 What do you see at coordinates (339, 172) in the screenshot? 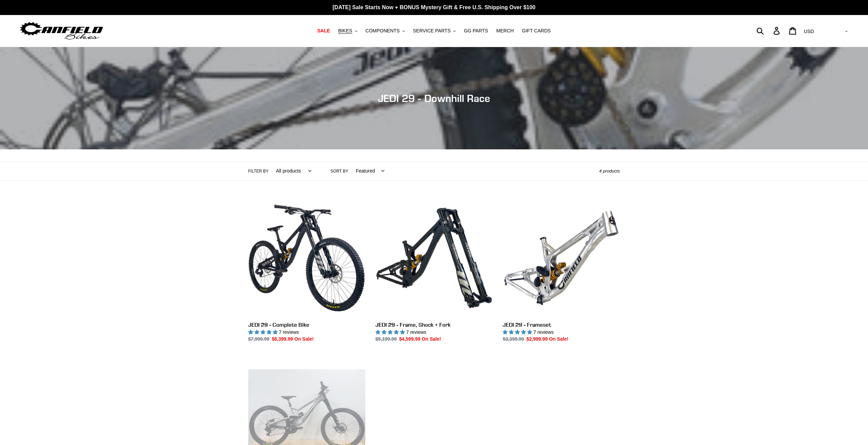
I see `label: Sort by` at bounding box center [339, 172].